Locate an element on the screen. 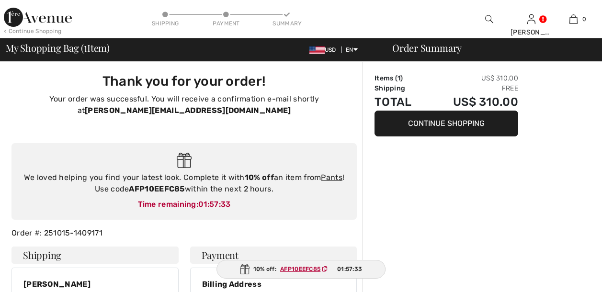  h4: Shipping is located at coordinates (95, 255).